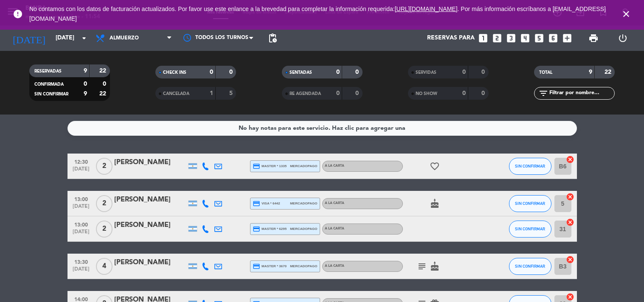  I want to click on i: subject, so click(422, 266).